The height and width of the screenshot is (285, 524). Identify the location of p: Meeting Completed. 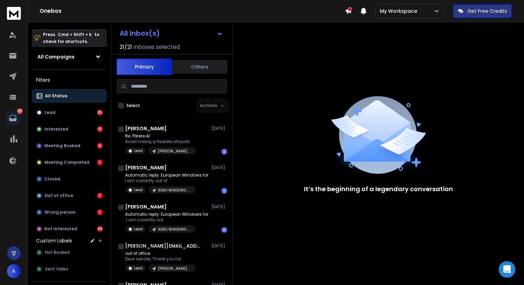
(67, 163).